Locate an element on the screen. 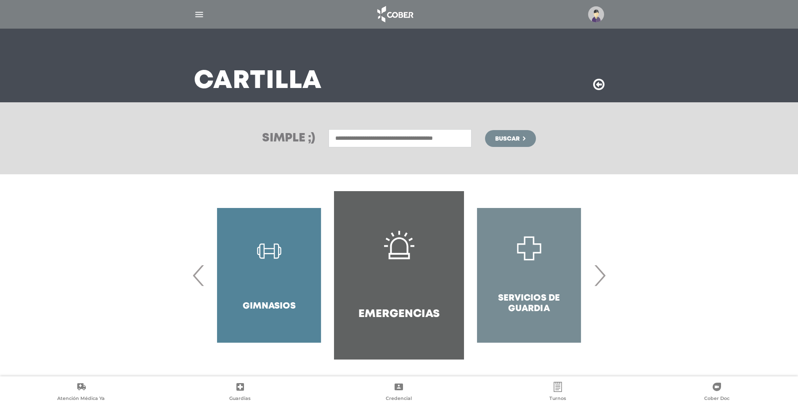 This screenshot has width=798, height=405. img: Cober_menu-lines-white.svg is located at coordinates (199, 14).